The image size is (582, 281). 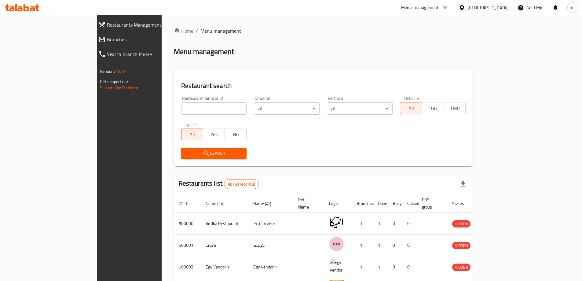 I want to click on span: Search Branch Phone, so click(x=148, y=54).